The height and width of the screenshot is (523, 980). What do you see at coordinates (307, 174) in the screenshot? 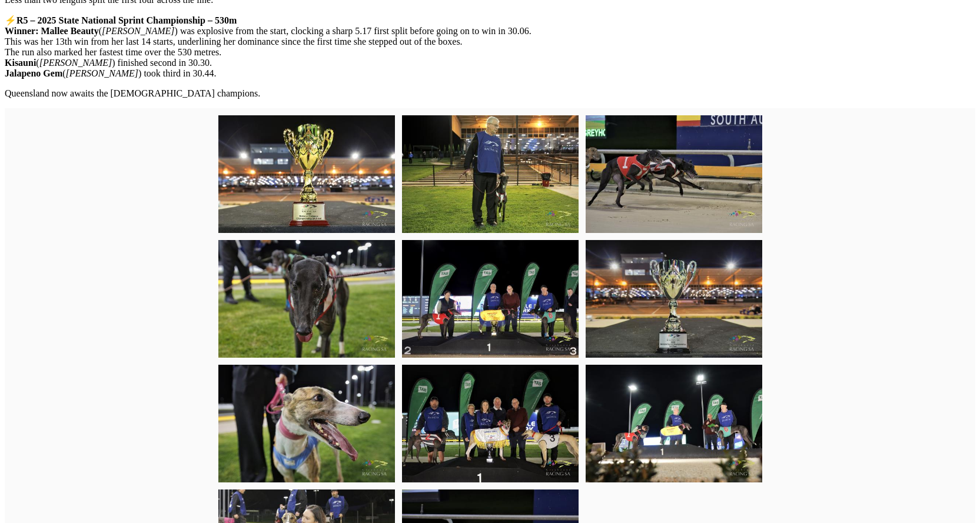
I see `img: 20250814%20AP%200171-preview.jpg` at bounding box center [307, 174].